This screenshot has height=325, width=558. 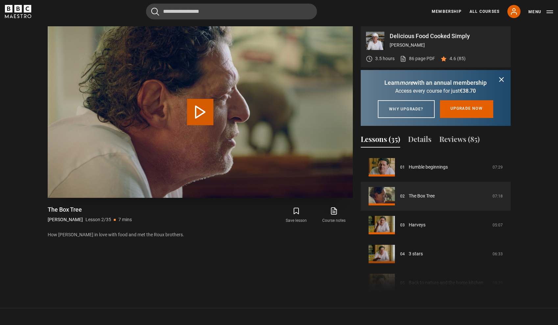 I want to click on p: 7 mins, so click(x=125, y=219).